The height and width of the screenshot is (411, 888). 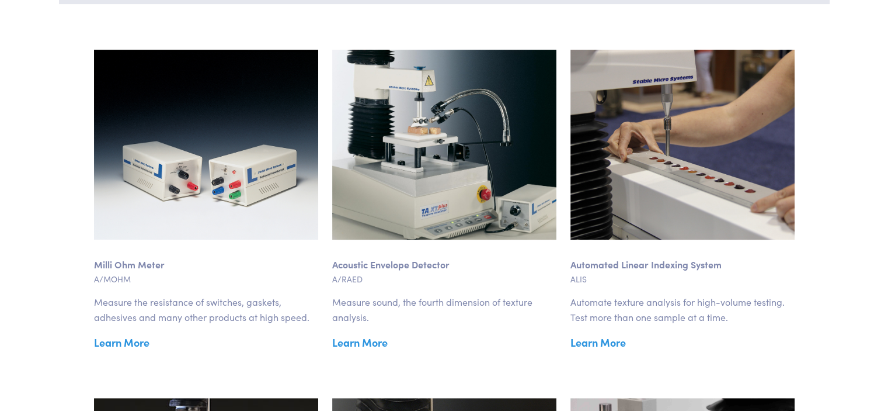 I want to click on p: Measure sound, the fourth dimension of texture analysis., so click(x=444, y=309).